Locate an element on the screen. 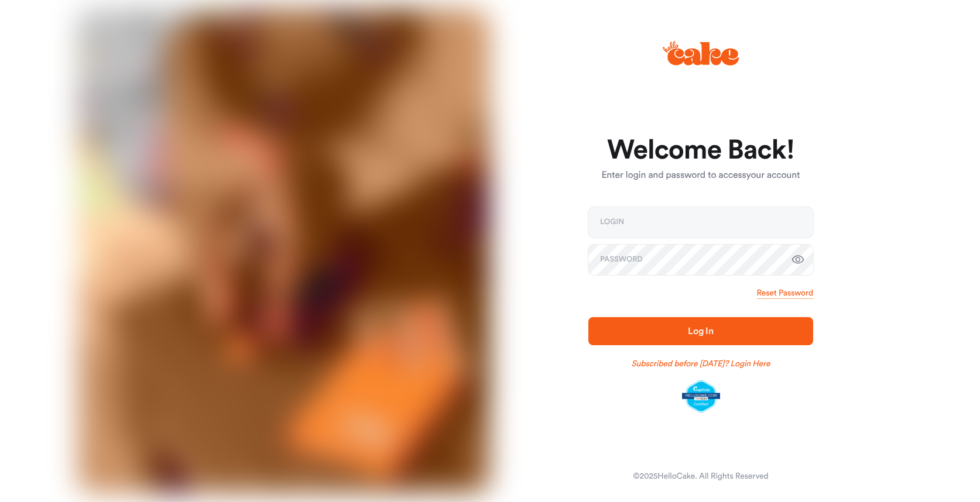  img: legit-script-certified.png is located at coordinates (701, 397).